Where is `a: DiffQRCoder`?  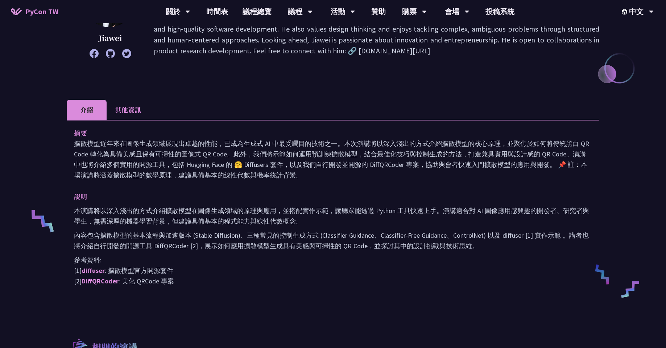 a: DiffQRCoder is located at coordinates (100, 281).